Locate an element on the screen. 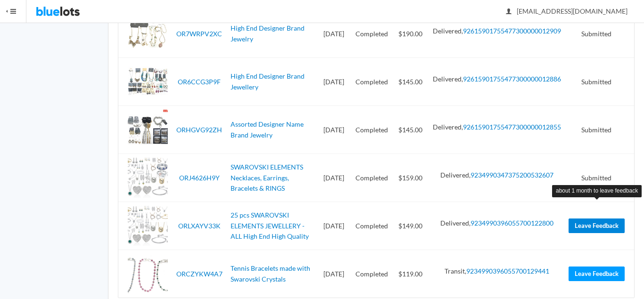 The image size is (644, 299). a: ORLXAYV33K is located at coordinates (200, 226).